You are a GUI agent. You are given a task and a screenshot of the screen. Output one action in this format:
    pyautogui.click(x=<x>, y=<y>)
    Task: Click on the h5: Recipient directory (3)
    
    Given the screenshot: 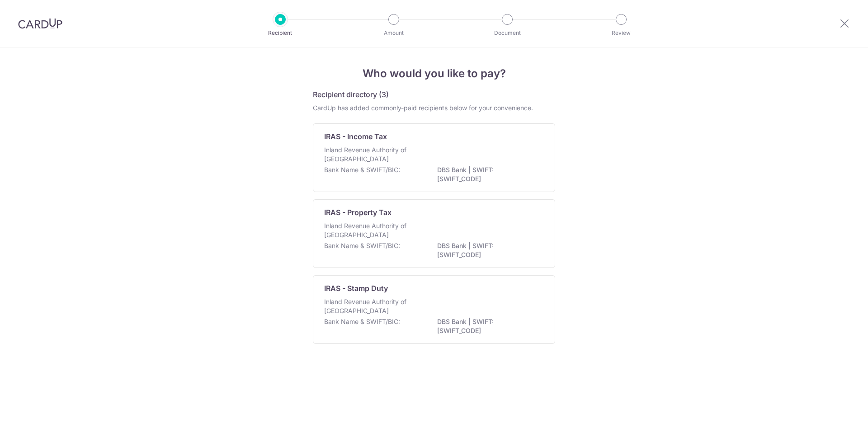 What is the action you would take?
    pyautogui.click(x=351, y=95)
    